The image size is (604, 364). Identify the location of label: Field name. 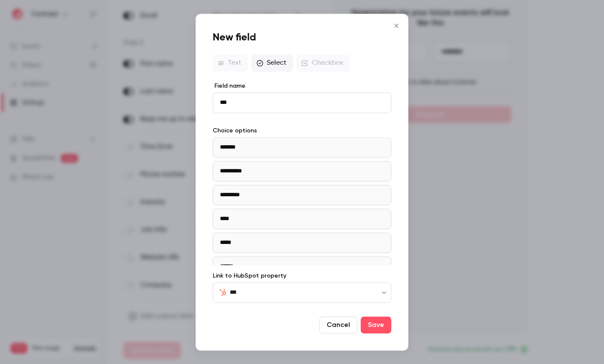
(302, 86).